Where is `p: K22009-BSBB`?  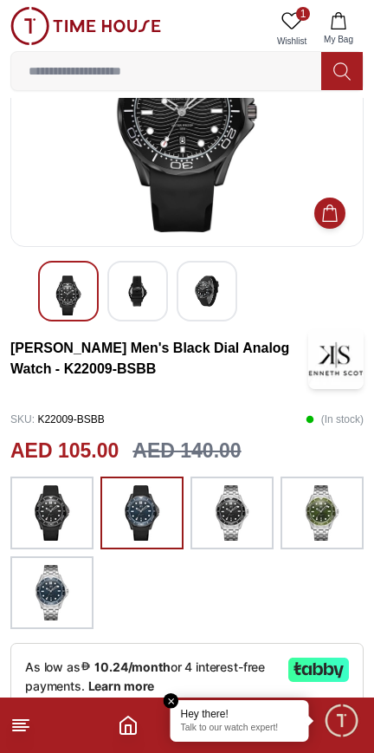
p: K22009-BSBB is located at coordinates (57, 419).